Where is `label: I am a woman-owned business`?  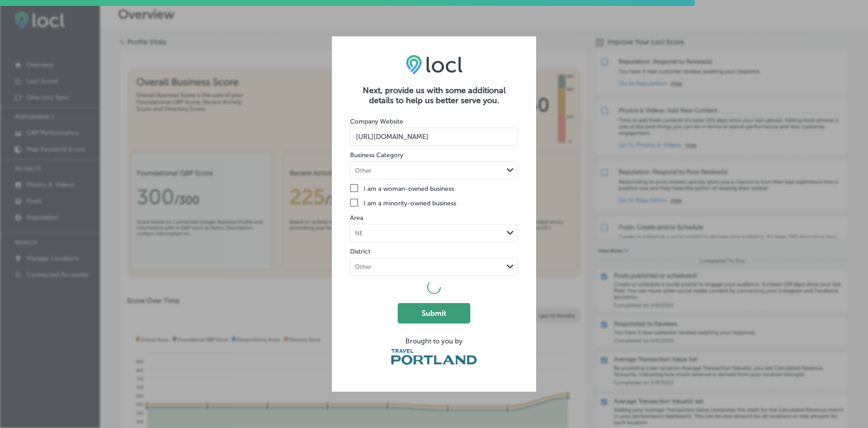
label: I am a woman-owned business is located at coordinates (434, 189).